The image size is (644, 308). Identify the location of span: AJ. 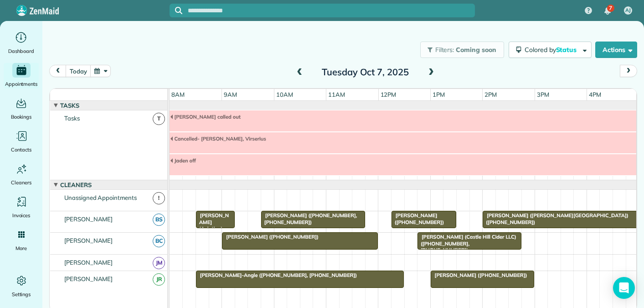
(628, 10).